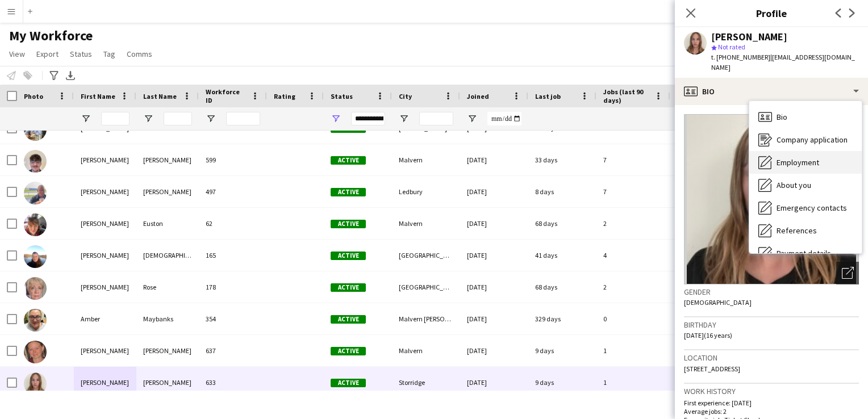  Describe the element at coordinates (34, 96) in the screenshot. I see `span: Photo` at that location.